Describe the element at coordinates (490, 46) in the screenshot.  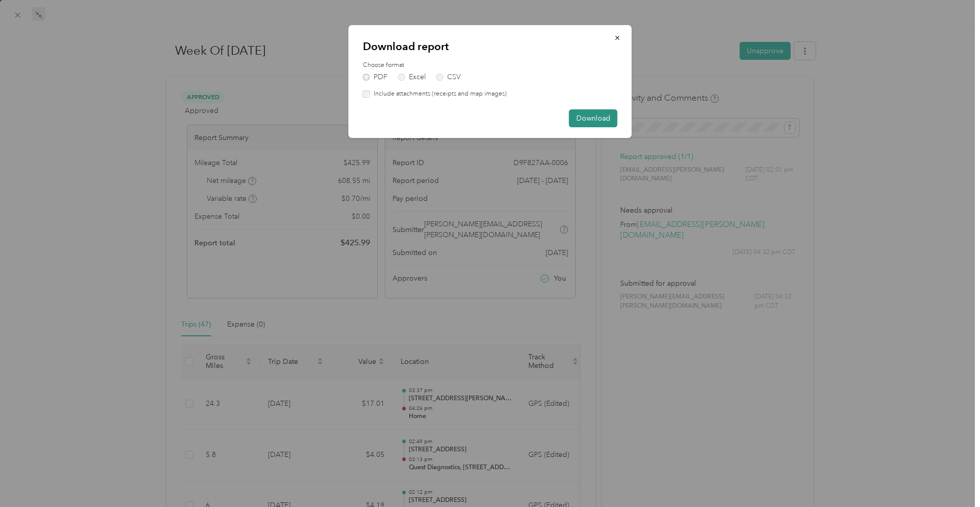
I see `p: Download report` at that location.